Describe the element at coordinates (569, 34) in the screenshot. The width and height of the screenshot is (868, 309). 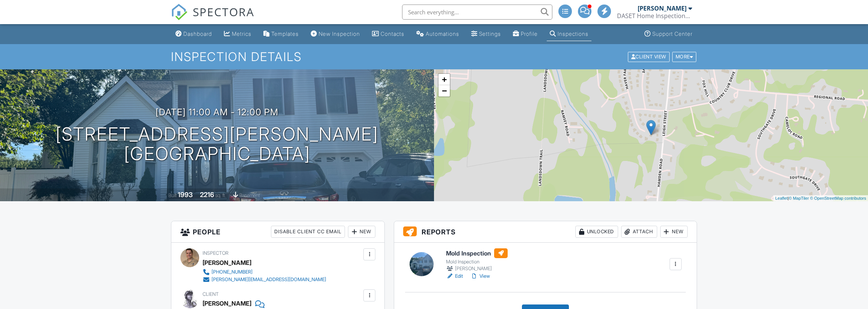
I see `a: Inspections` at that location.